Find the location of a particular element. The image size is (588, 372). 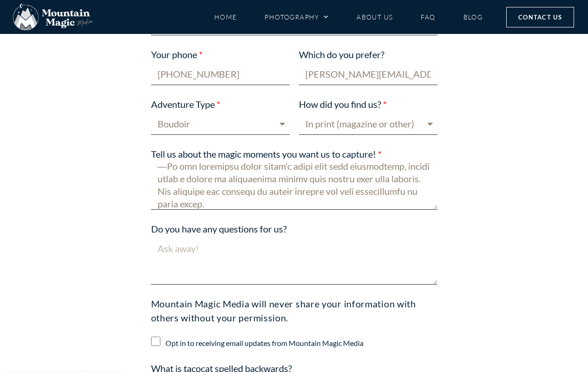

a: Mountain Magic Media photography logo Crested Butte Photographer is located at coordinates (53, 17).